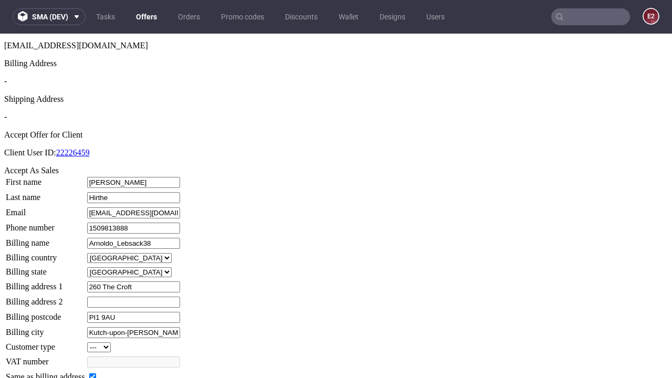 This screenshot has height=378, width=672. Describe the element at coordinates (45, 224) in the screenshot. I see `td: Billing country` at that location.